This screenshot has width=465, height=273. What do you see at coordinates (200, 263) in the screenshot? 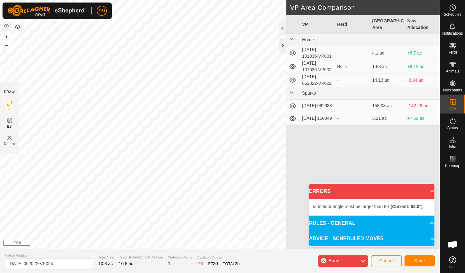
I see `div: IZ` at bounding box center [200, 263].